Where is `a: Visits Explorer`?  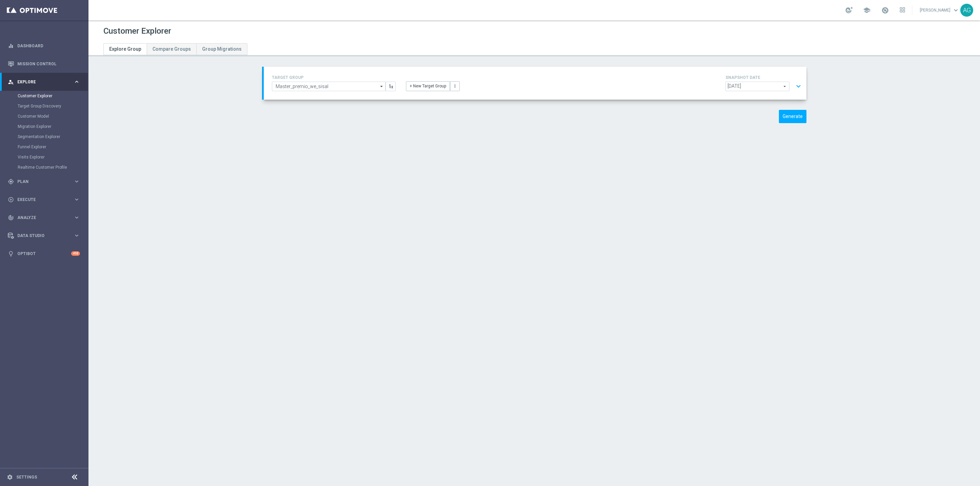 a: Visits Explorer is located at coordinates (44, 157).